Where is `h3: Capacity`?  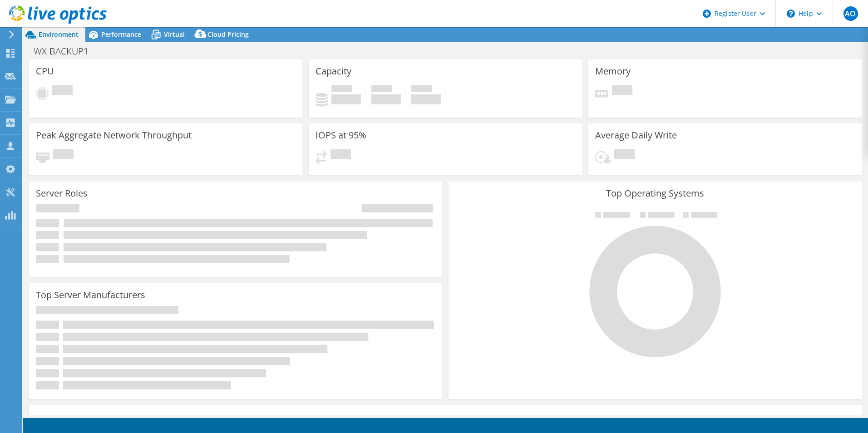
h3: Capacity is located at coordinates (333, 71).